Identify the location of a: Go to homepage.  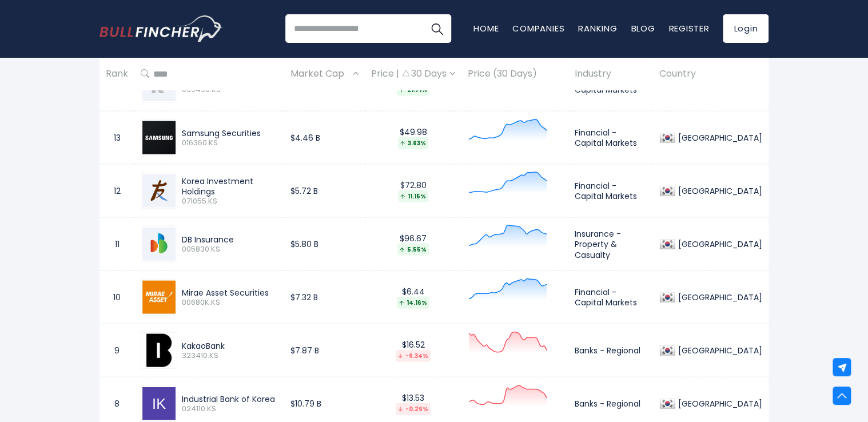
(161, 29).